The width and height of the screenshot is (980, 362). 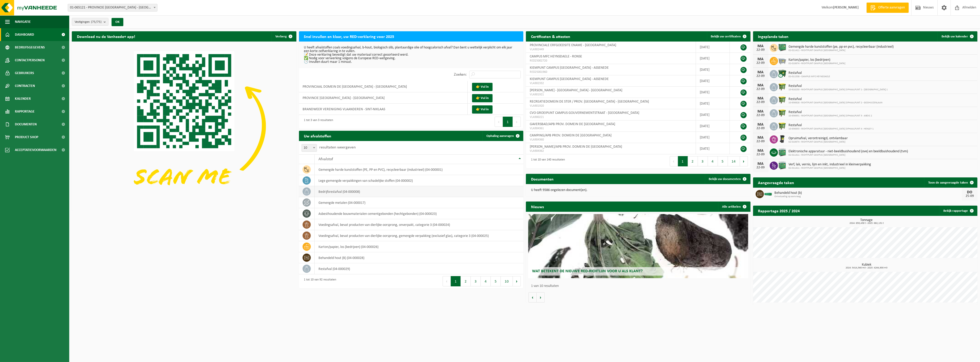 What do you see at coordinates (317, 135) in the screenshot?
I see `h2: Uw afvalstoffen` at bounding box center [317, 135].